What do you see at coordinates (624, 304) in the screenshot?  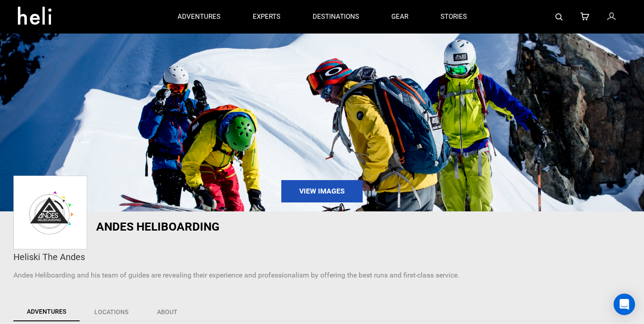 I see `div: Open Intercom Messenger` at bounding box center [624, 304].